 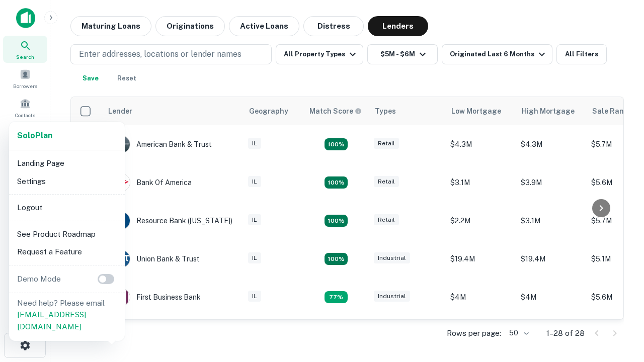 I want to click on li: Settings, so click(x=67, y=182).